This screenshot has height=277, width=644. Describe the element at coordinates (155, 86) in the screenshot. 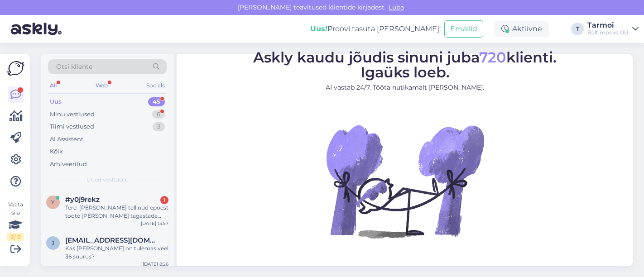

I see `div: Socials` at that location.